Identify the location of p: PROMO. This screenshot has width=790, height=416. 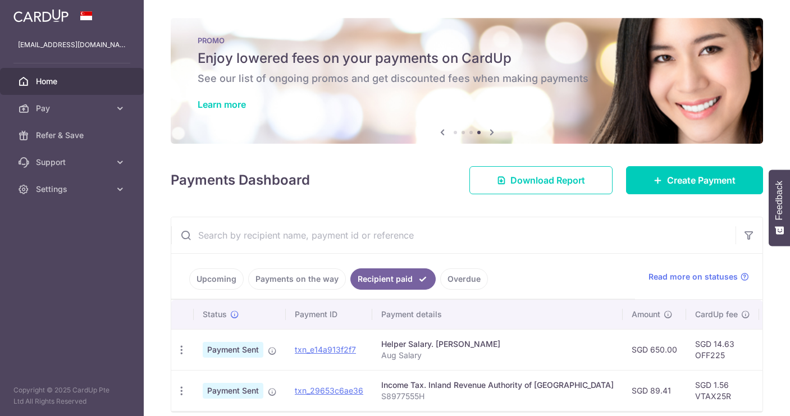
(466, 40).